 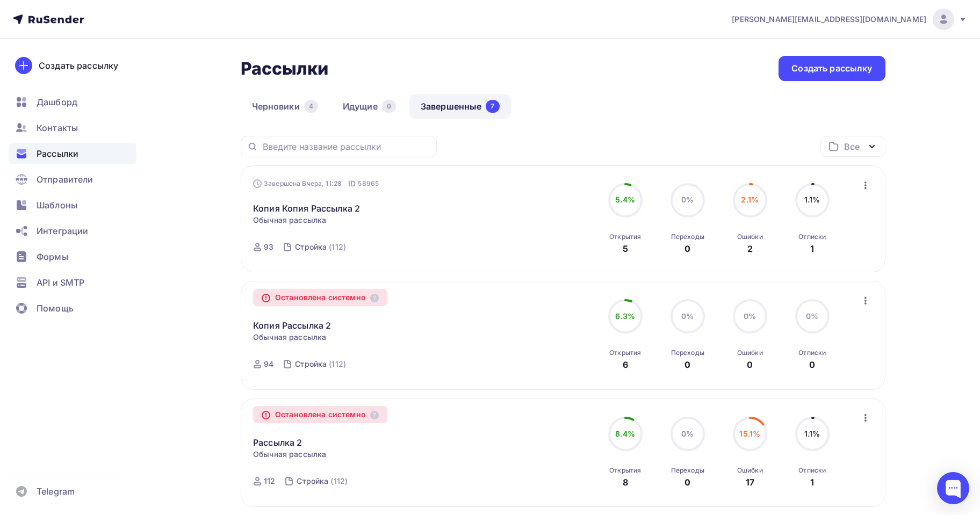 I want to click on div: 4, so click(x=311, y=106).